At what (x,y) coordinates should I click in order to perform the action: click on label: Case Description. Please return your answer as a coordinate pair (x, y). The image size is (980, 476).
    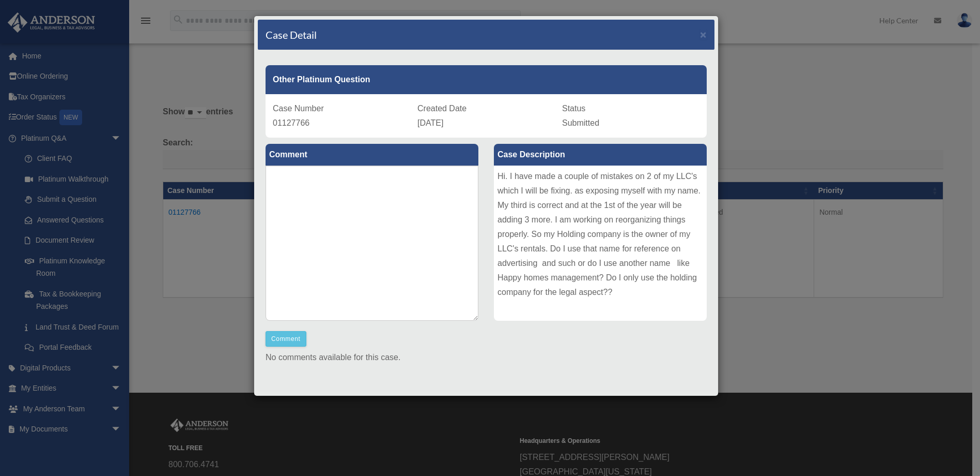
    Looking at the image, I should click on (601, 154).